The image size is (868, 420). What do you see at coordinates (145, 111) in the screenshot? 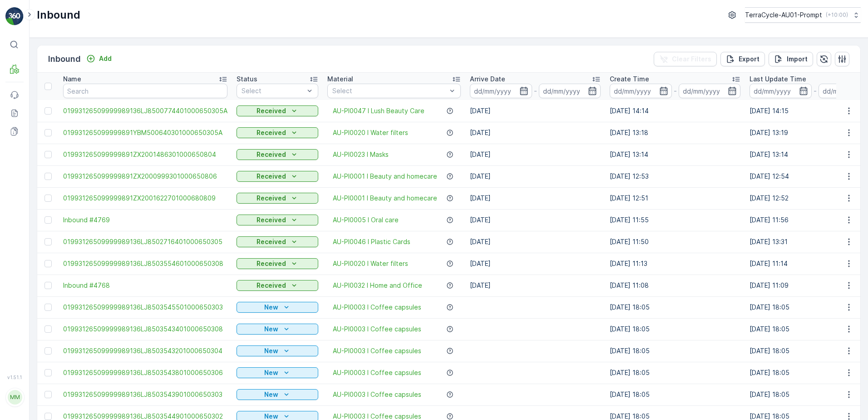
I see `span: 01993126509999989136LJ8500774401000650305A` at bounding box center [145, 111].